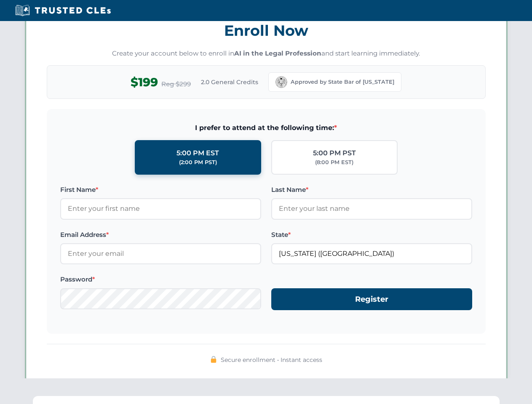 This screenshot has width=532, height=404. What do you see at coordinates (372, 254) in the screenshot?
I see `input: California (CA)` at bounding box center [372, 254].